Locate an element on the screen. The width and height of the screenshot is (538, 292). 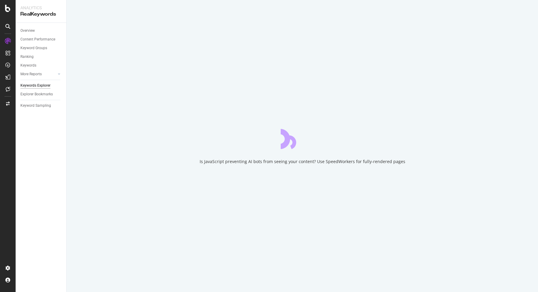
a: Keywords Explorer is located at coordinates (41, 86).